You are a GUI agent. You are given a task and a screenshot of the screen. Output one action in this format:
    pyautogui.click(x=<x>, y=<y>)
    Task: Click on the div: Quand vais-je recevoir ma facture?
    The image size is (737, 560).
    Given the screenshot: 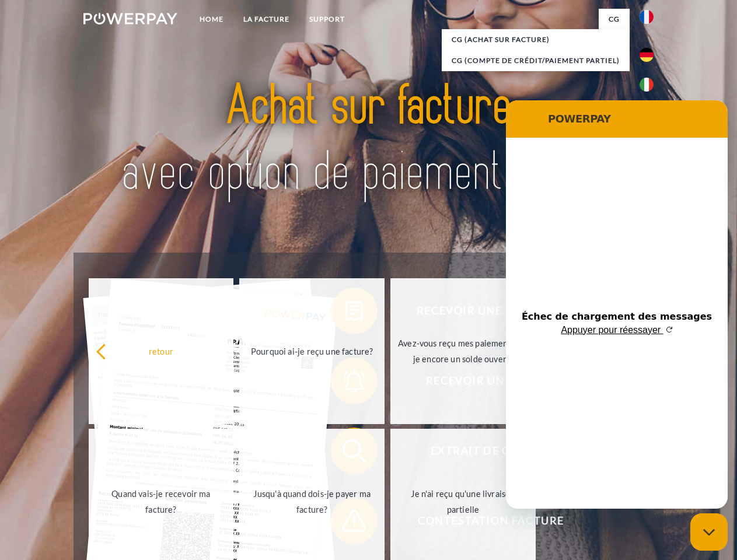 What is the action you would take?
    pyautogui.click(x=161, y=502)
    